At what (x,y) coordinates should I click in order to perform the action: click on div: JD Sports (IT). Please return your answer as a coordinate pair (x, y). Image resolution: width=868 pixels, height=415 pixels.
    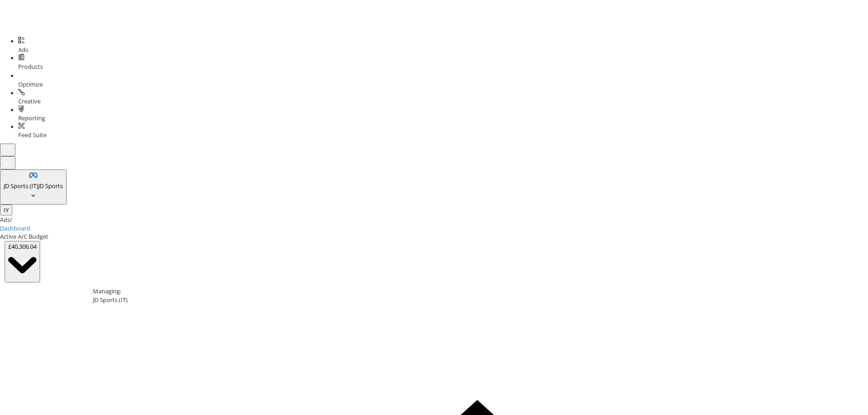
    Looking at the image, I should click on (477, 300).